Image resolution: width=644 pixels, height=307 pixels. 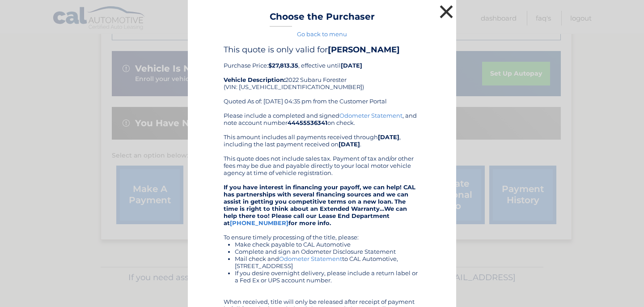 What do you see at coordinates (322, 50) in the screenshot?
I see `h4: This quote is only valid for` at bounding box center [322, 50].